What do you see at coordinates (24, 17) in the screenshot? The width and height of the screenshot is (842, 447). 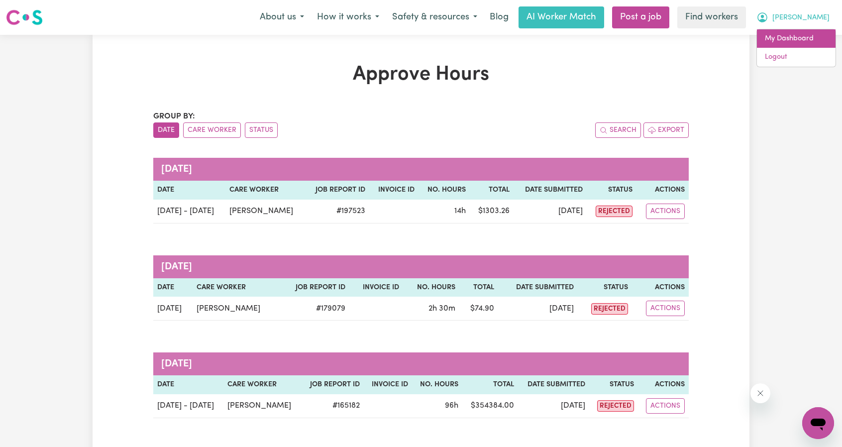 I see `a: Careseekers logo` at bounding box center [24, 17].